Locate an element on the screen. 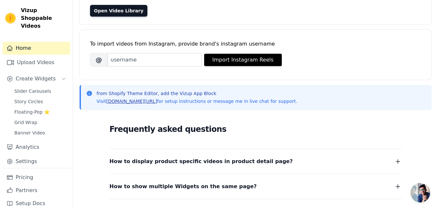  p: from Shopify Theme Editor, add the Vizup App Block is located at coordinates (197, 94).